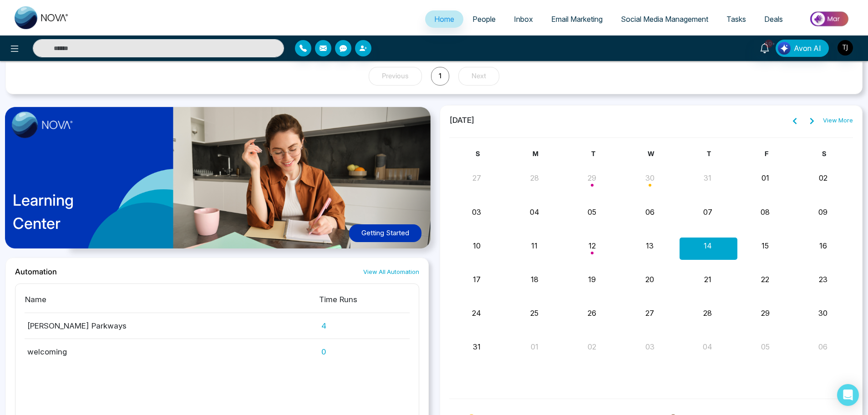 This screenshot has height=415, width=868. I want to click on img: Lead Flow, so click(784, 48).